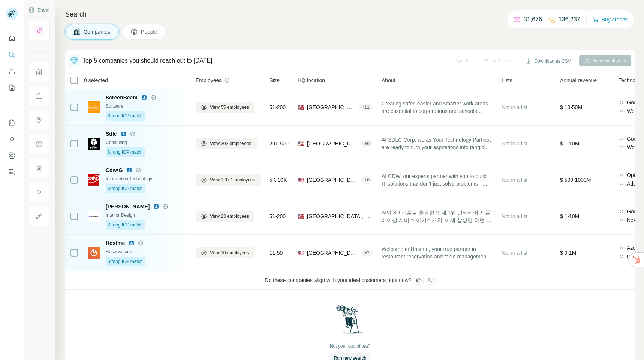 The height and width of the screenshot is (360, 644). What do you see at coordinates (229, 216) in the screenshot?
I see `span: View 23 employees` at bounding box center [229, 216].